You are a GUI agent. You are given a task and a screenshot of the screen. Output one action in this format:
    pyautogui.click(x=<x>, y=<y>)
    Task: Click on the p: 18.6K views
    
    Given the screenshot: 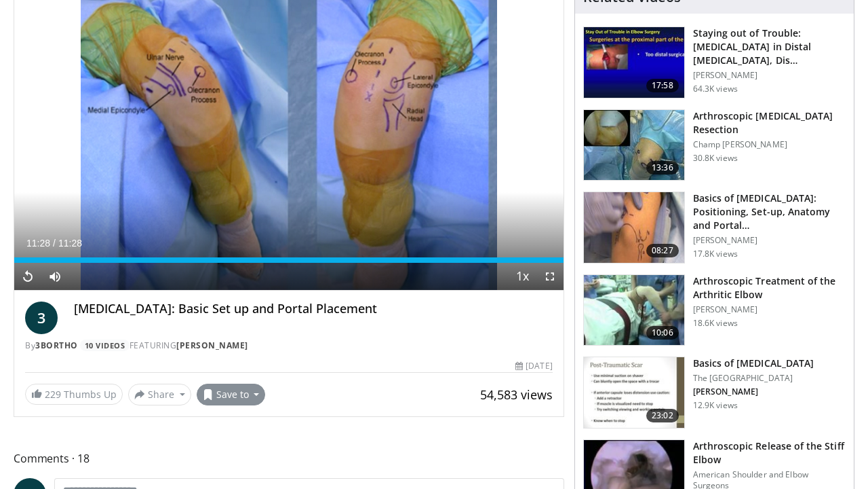 What is the action you would take?
    pyautogui.click(x=715, y=323)
    